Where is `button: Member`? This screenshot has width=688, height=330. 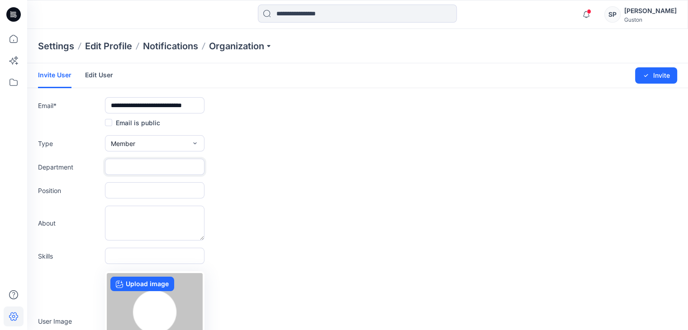
button: Member is located at coordinates (155, 143).